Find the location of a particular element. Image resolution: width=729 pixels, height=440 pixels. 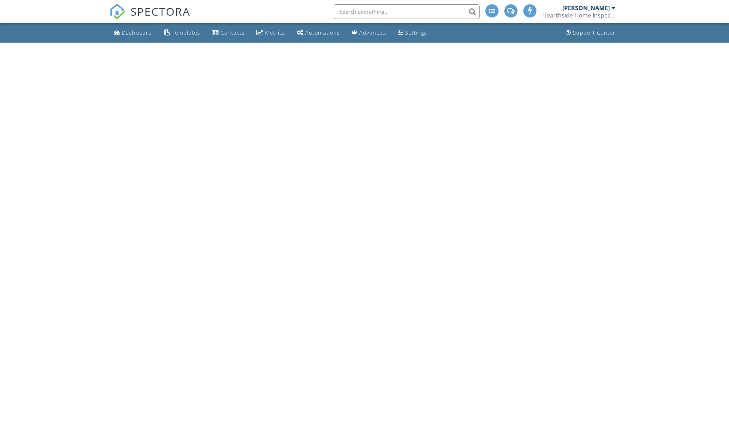

div: Hearthside Home Inspections is located at coordinates (578, 15).